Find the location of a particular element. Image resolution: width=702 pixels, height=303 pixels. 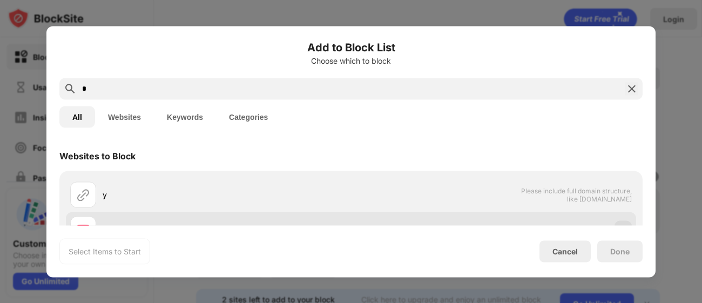

img: favicons is located at coordinates (83, 229).